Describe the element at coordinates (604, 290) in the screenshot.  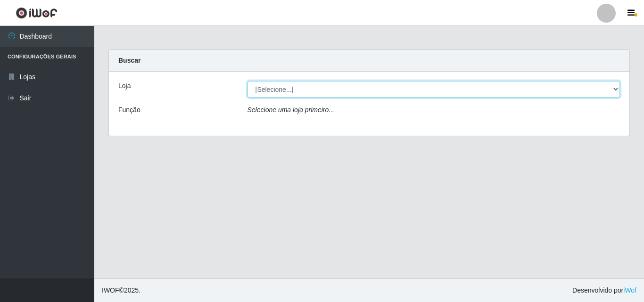
I see `span: Desenvolvido por` at that location.